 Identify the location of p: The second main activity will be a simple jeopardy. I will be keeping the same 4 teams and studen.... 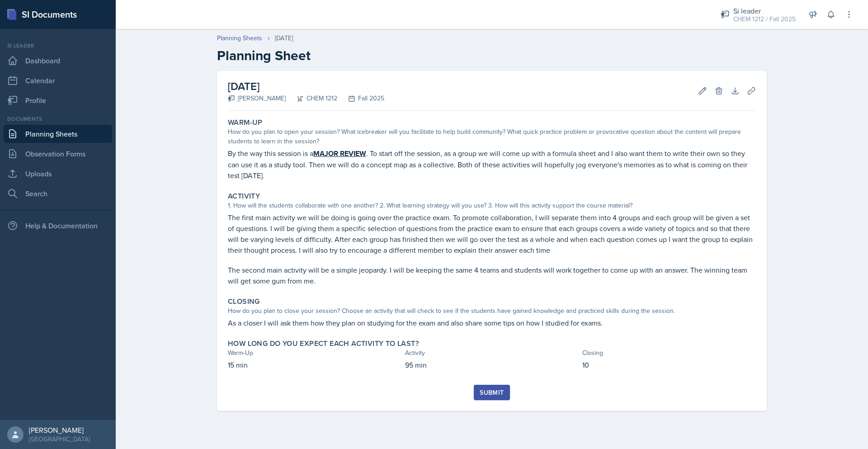
(491, 276).